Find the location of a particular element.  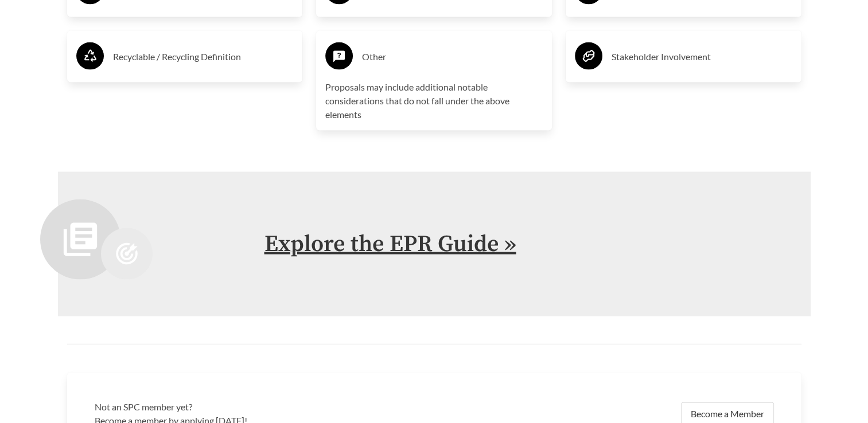

a: Explore the EPR Guide » is located at coordinates (390, 245).